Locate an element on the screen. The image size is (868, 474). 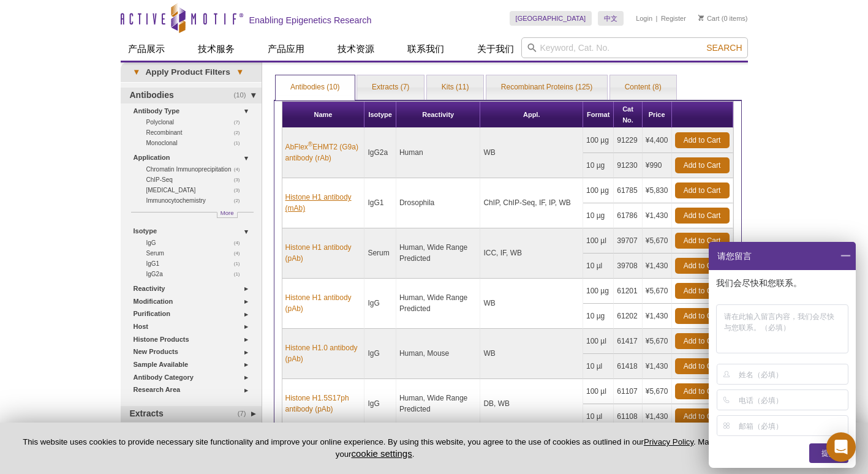
a: (4)Chromatin Immunoprecipitation is located at coordinates (197, 169).